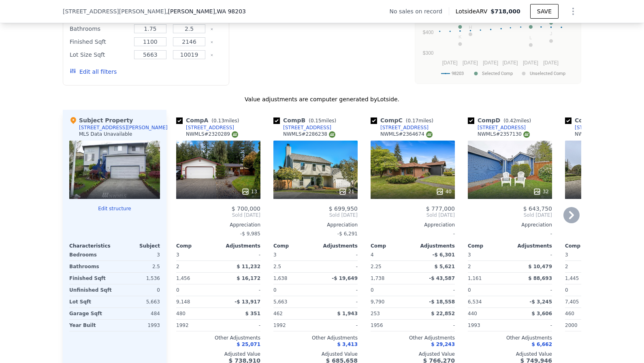  What do you see at coordinates (178, 255) in the screenshot?
I see `span: 3` at bounding box center [178, 255].